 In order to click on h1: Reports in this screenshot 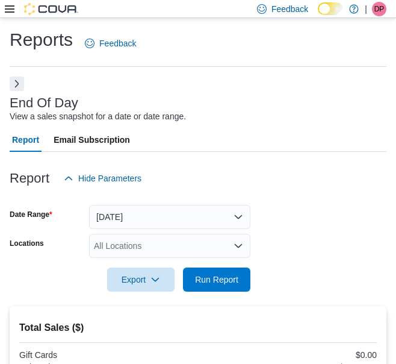, I will do `click(41, 40)`.